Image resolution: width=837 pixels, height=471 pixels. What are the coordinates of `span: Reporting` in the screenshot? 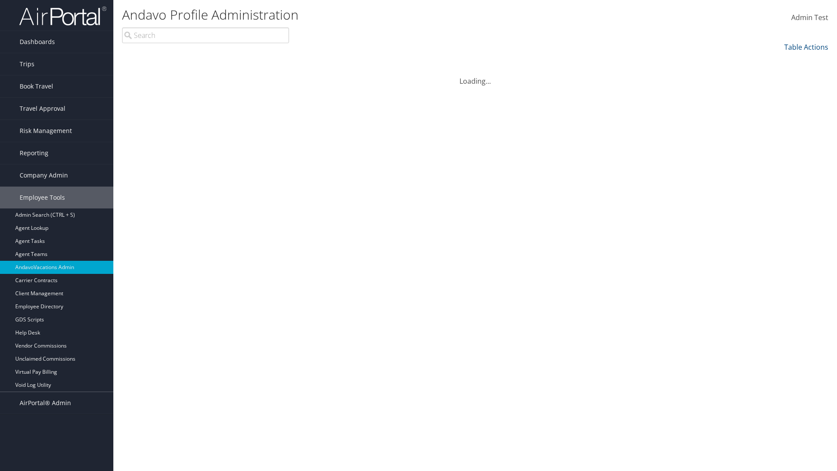 It's located at (34, 153).